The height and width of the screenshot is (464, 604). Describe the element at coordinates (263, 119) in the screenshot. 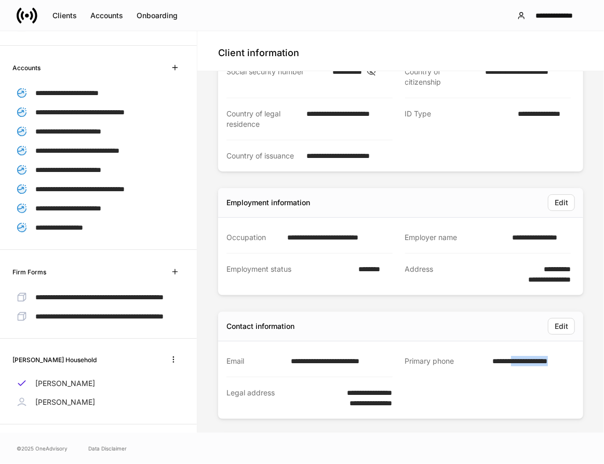

I see `div: Country of legal residence` at that location.